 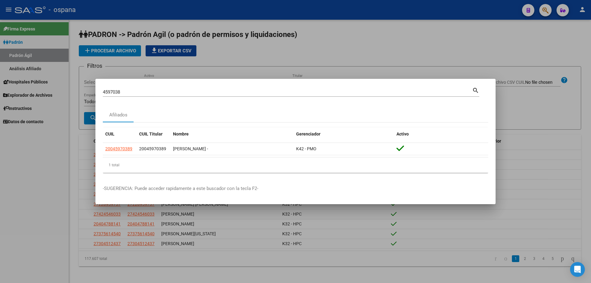 What do you see at coordinates (344, 134) in the screenshot?
I see `datatable-header-cell: Gerenciador` at bounding box center [344, 134].